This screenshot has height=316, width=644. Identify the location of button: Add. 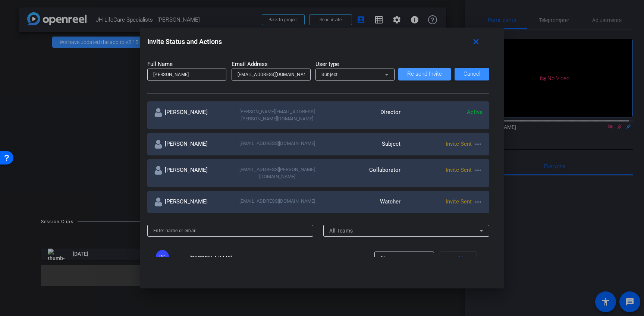
(458, 258).